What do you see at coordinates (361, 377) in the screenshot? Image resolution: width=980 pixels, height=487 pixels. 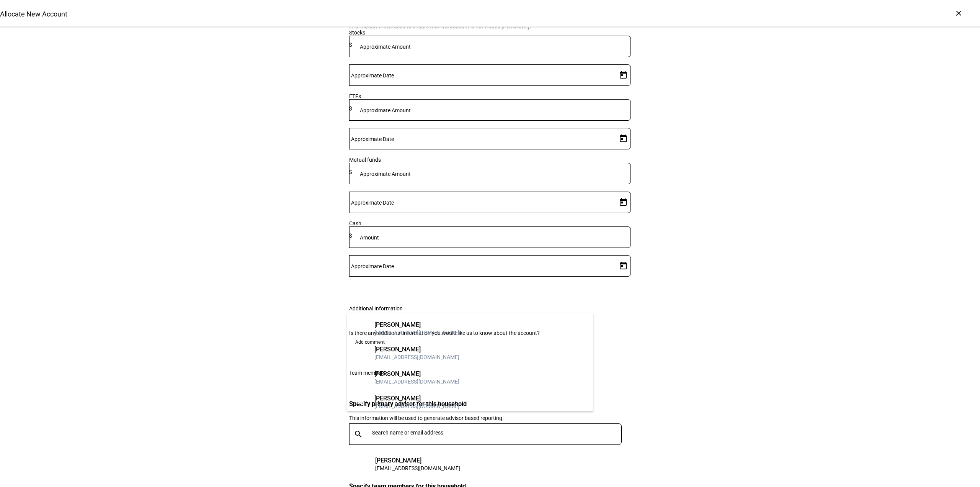 I see `div: AK` at bounding box center [361, 377].